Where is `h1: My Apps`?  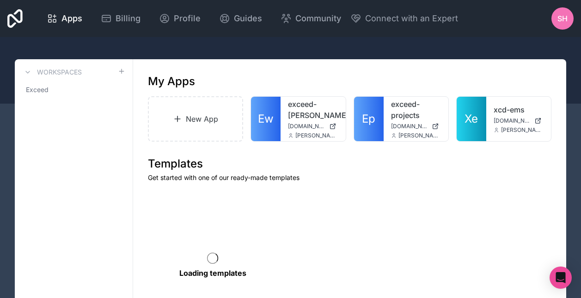
h1: My Apps is located at coordinates (172, 81).